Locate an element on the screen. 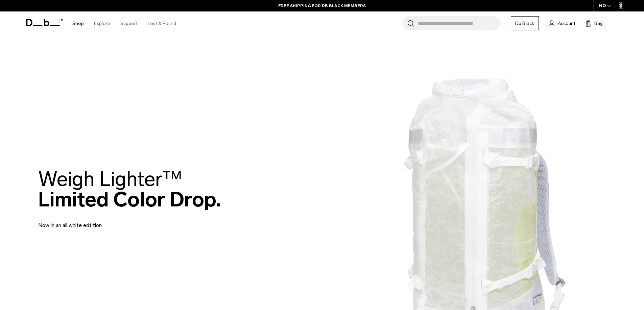 This screenshot has width=644, height=310. button: Bag is located at coordinates (594, 23).